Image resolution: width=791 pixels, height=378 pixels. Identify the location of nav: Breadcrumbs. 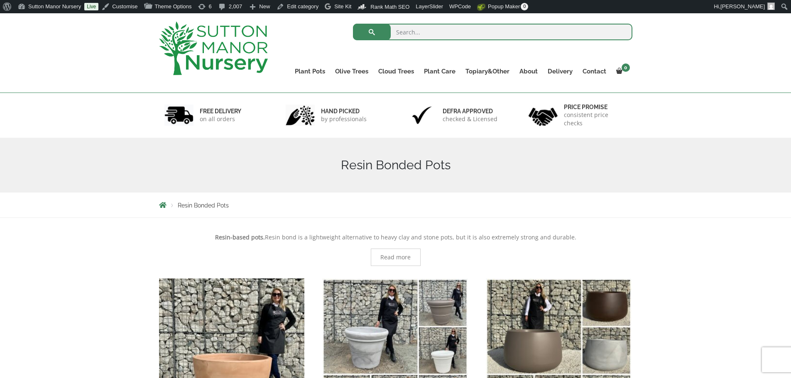
(396, 205).